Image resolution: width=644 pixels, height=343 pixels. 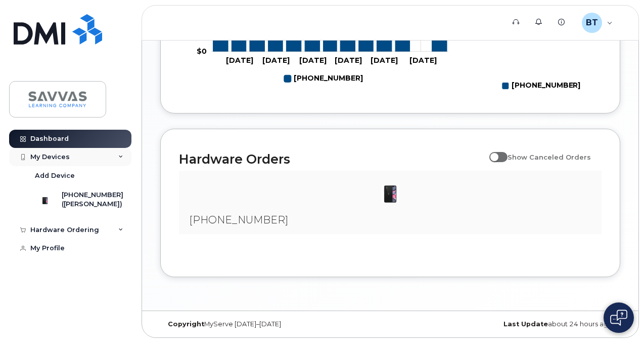 What do you see at coordinates (390, 194) in the screenshot?
I see `img: iPhone_11.jpg` at bounding box center [390, 194].